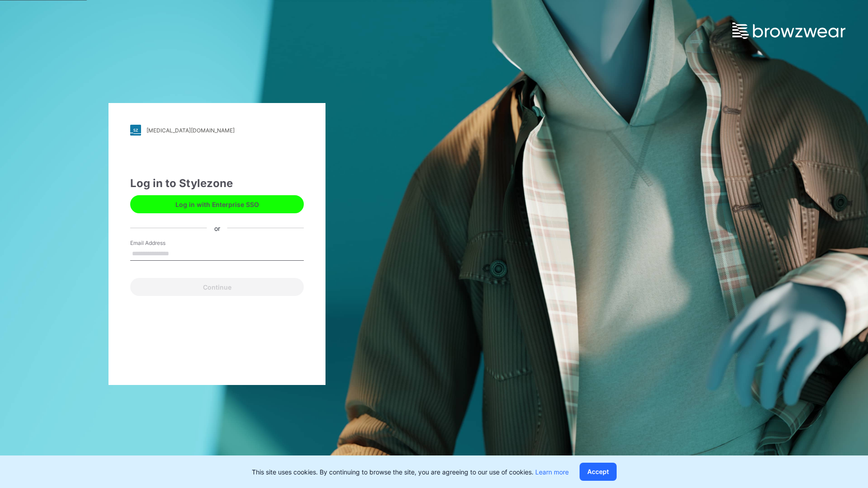  What do you see at coordinates (135, 130) in the screenshot?
I see `img: stylezone-logo.562084cfcfab977791bfbf7441f1a819.svg` at bounding box center [135, 130].